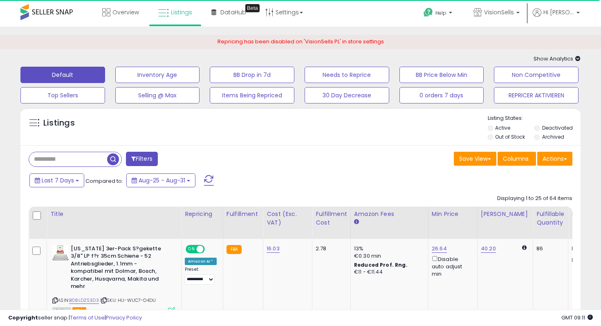 This screenshot has width=601, height=326. What do you see at coordinates (550, 218) in the screenshot?
I see `div: Fulfillable Quantity` at bounding box center [550, 218].